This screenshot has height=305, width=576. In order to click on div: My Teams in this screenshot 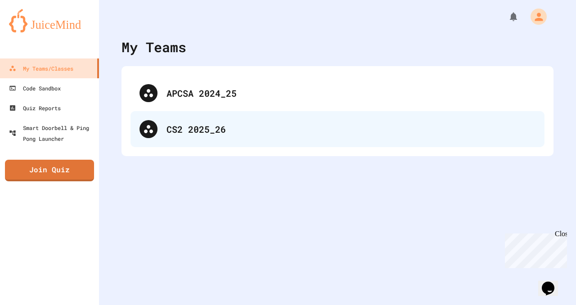, I will do `click(154, 47)`.